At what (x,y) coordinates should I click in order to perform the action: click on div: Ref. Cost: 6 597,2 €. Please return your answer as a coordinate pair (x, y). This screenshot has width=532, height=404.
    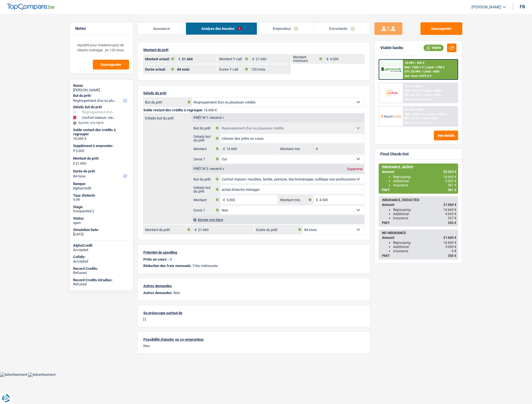
    Looking at the image, I should click on (418, 99).